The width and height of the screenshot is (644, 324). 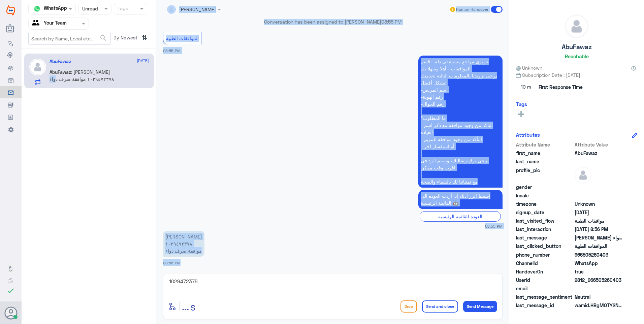 I want to click on div: العودة للقائمة الرئيسية, so click(x=460, y=216).